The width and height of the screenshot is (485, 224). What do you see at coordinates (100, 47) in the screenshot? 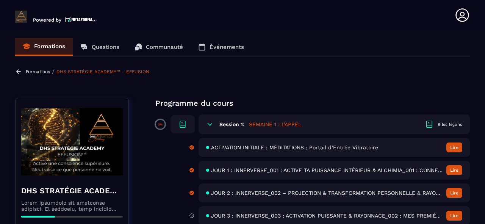
I see `a: Questions` at bounding box center [100, 47].